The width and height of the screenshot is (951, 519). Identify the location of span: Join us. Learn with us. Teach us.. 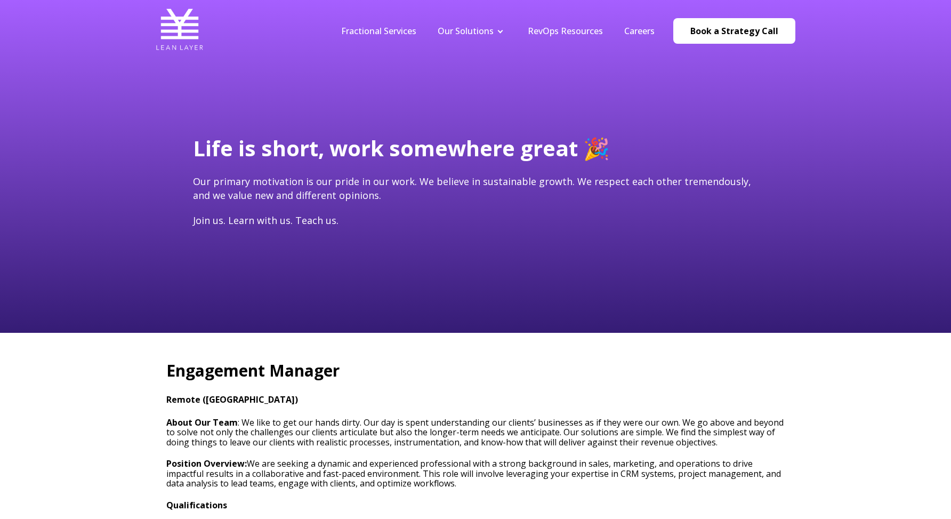
(265, 220).